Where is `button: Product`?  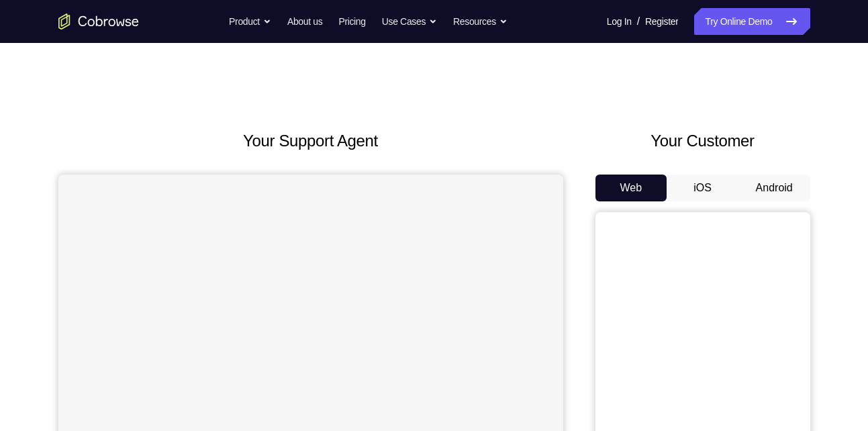
button: Product is located at coordinates (250, 22).